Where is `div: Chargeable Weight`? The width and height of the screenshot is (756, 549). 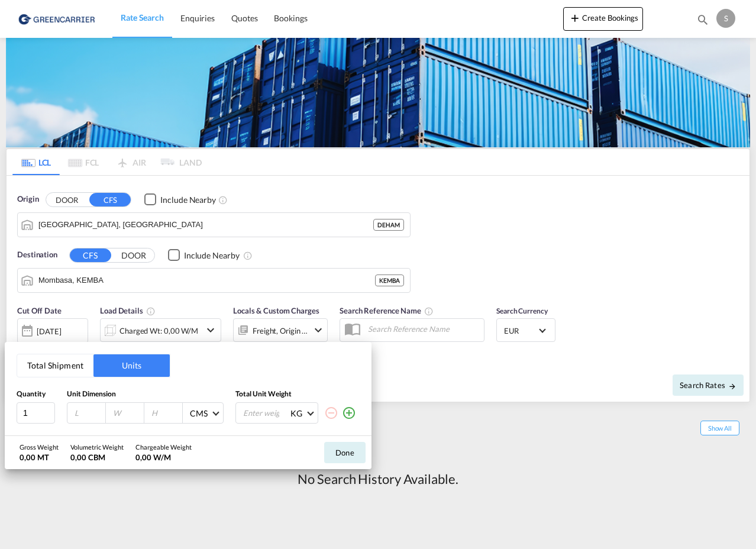
div: Chargeable Weight is located at coordinates (164, 447).